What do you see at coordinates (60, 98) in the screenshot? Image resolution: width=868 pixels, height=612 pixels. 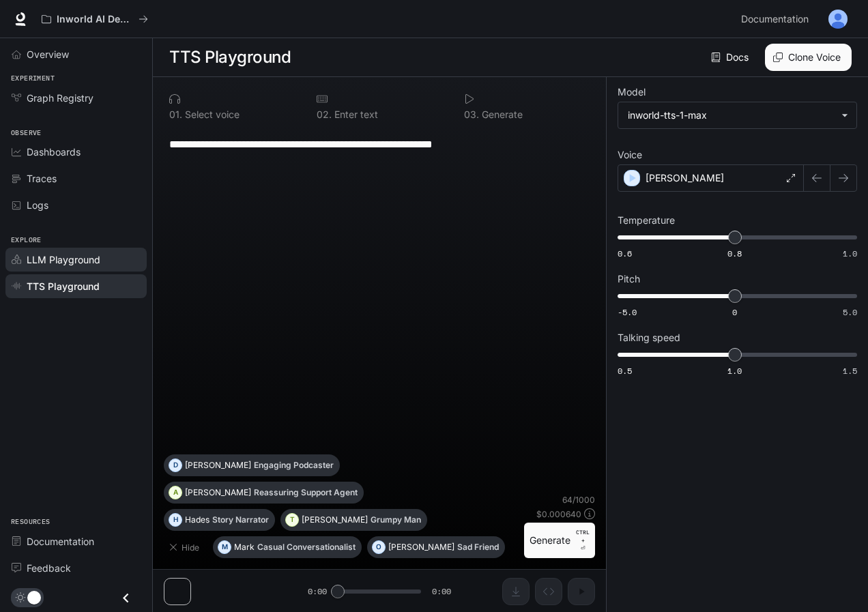 I see `span: Graph Registry` at bounding box center [60, 98].